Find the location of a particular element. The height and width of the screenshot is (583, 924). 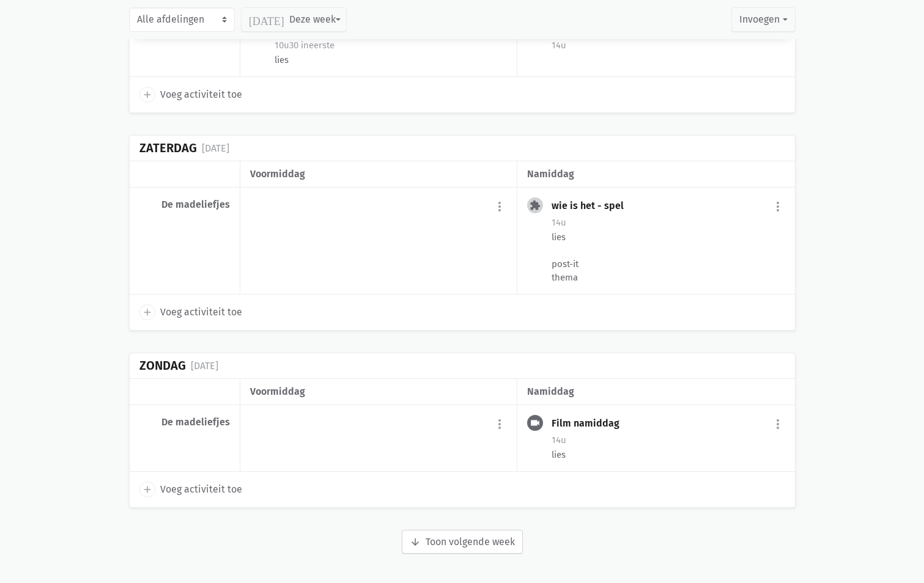

button: Deze week is located at coordinates (294, 19).